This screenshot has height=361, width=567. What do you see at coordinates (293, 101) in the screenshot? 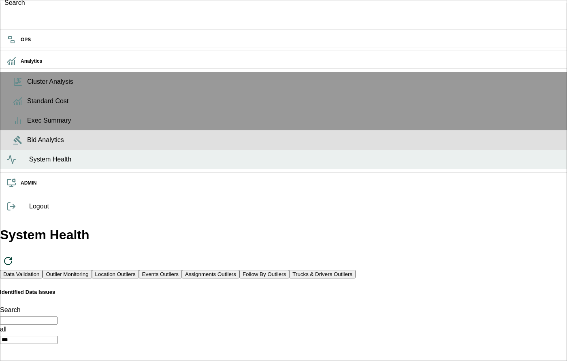
I see `span: Standard Cost` at bounding box center [293, 101].